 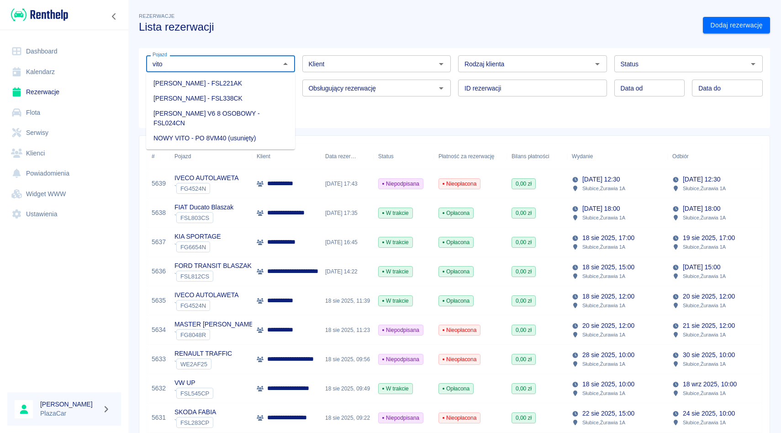 What do you see at coordinates (221, 138) in the screenshot?
I see `li: NOWY VITO - PO 8VM40 (usunięty)` at bounding box center [221, 138].